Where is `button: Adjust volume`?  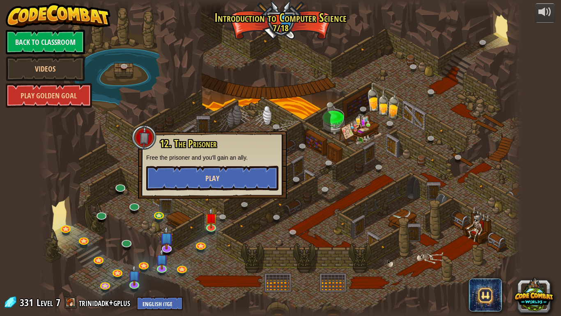
button: Adjust volume is located at coordinates (545, 13).